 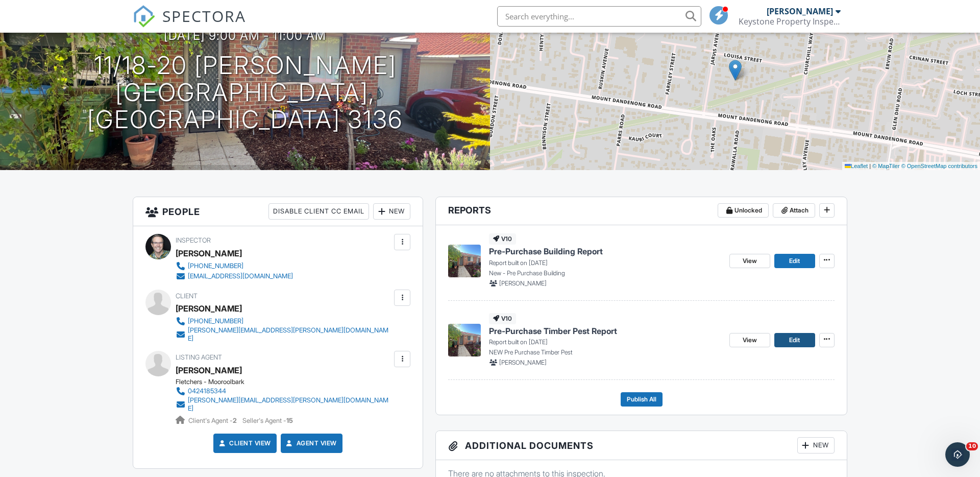 I want to click on span: Seller's Agent -, so click(x=268, y=420).